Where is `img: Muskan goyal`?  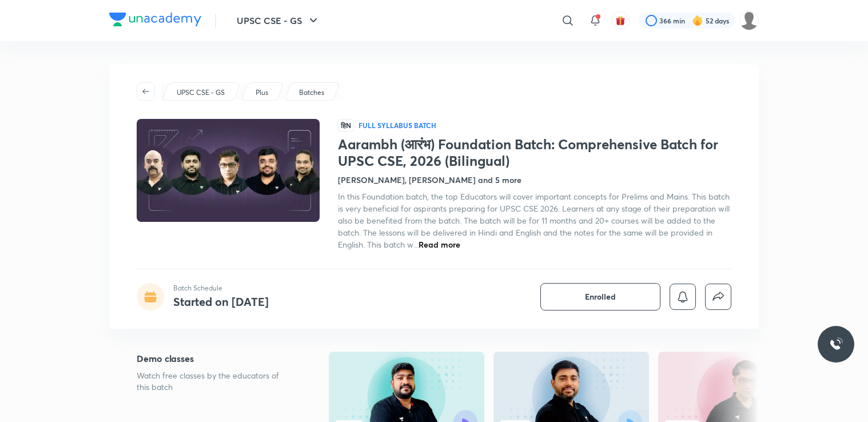 img: Muskan goyal is located at coordinates (749, 20).